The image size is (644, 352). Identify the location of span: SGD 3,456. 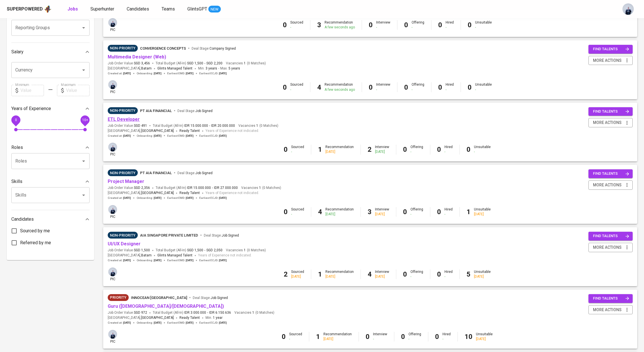
(142, 63).